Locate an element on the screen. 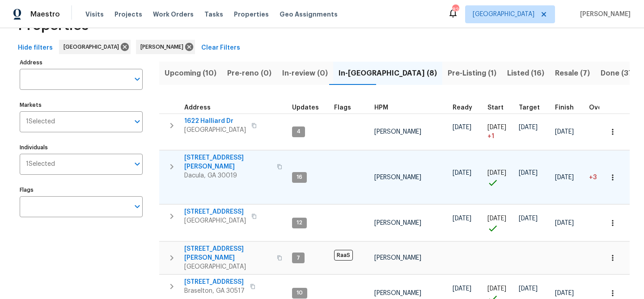  span: Updates is located at coordinates (306, 108).